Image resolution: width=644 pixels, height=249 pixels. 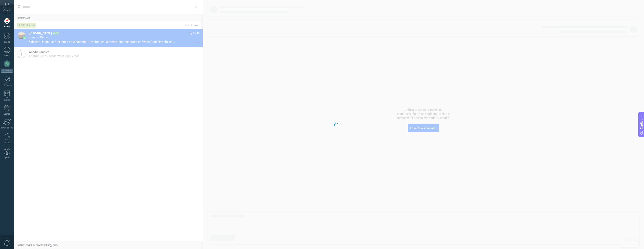 I want to click on div: Correo, so click(x=7, y=114).